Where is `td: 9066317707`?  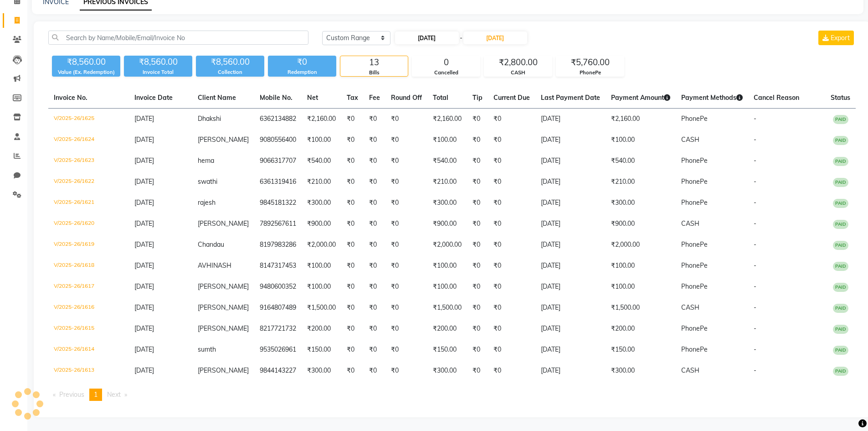 td: 9066317707 is located at coordinates (278, 161).